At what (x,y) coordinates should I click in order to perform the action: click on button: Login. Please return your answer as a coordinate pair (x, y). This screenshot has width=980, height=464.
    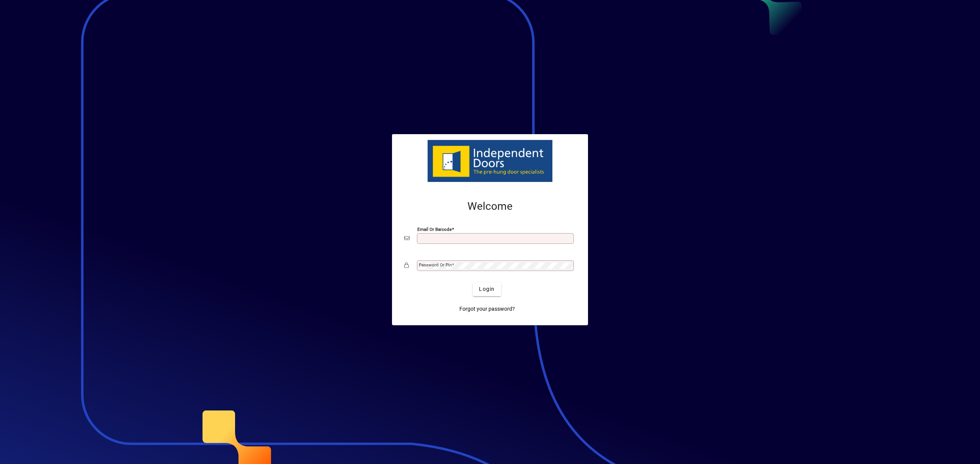
    Looking at the image, I should click on (487, 290).